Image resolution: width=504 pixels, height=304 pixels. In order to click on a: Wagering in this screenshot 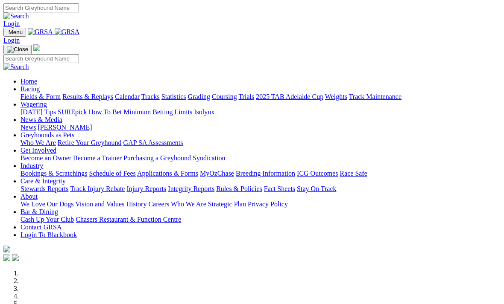, I will do `click(34, 104)`.